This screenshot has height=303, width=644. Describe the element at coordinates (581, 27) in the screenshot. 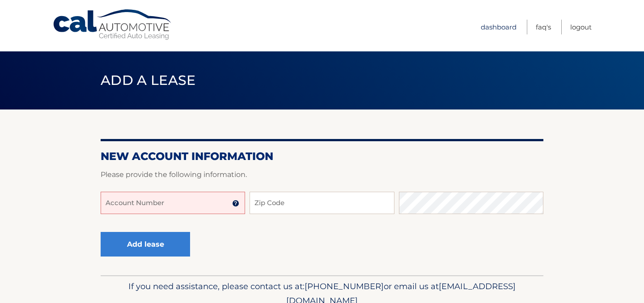

I see `a: Logout` at that location.